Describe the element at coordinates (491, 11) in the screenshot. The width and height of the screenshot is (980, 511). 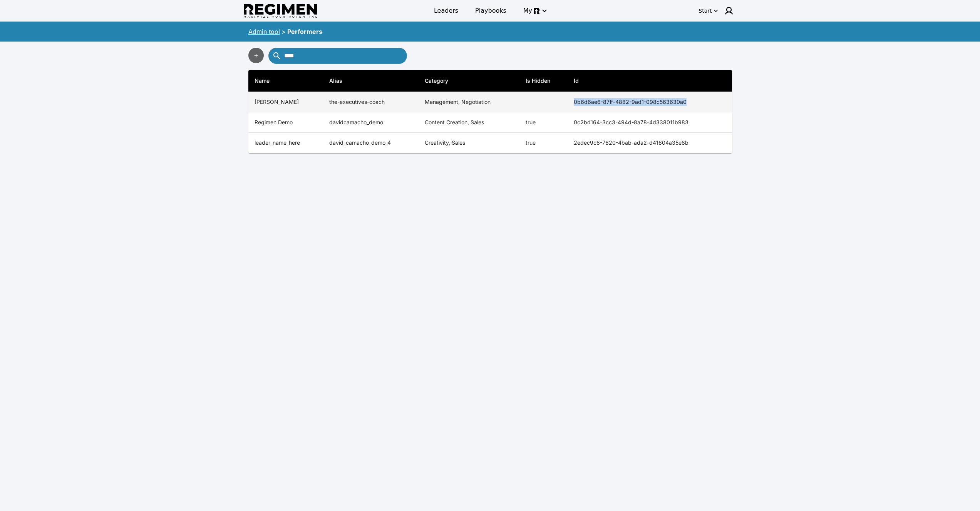
I see `span: Playbooks` at that location.